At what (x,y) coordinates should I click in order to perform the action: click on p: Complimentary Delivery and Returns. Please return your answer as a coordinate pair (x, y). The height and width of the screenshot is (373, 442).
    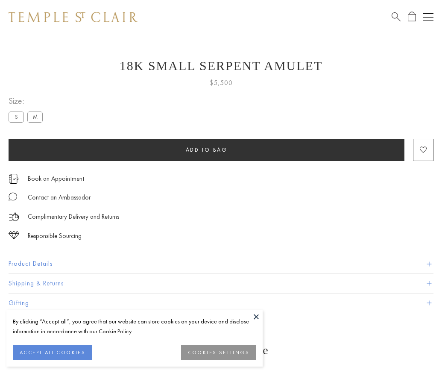
    Looking at the image, I should click on (74, 217).